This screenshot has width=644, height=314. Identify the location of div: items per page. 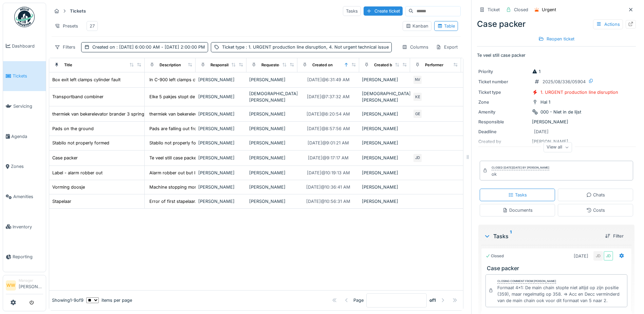
(109, 300).